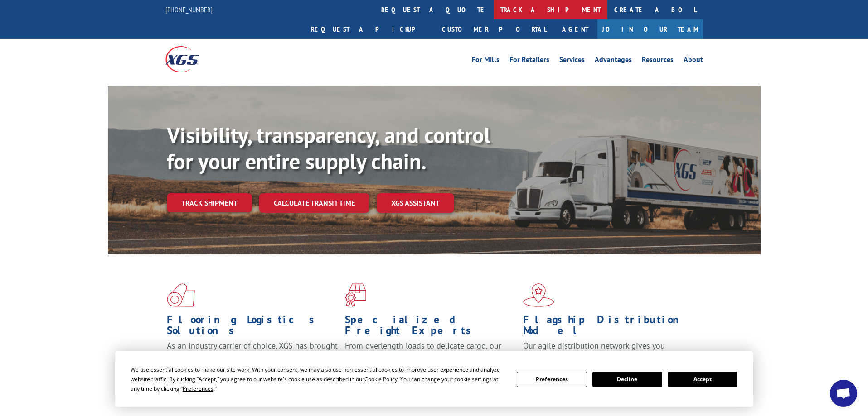  Describe the element at coordinates (430, 361) in the screenshot. I see `p: From overlength loads to delicate cargo, our experienced staff knows the best way to move your fr...` at that location.